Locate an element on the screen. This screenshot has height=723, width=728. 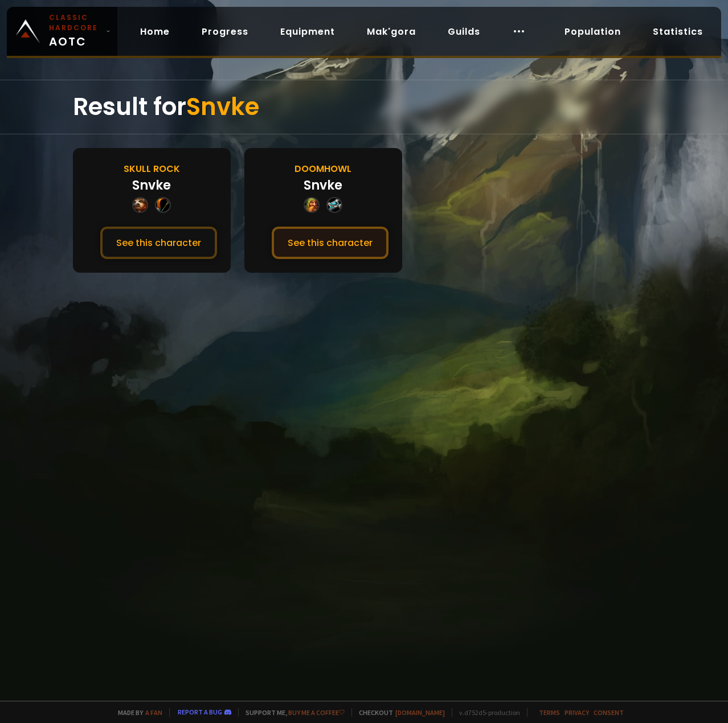
a: Classic HardcoreAOTC is located at coordinates (62, 32).